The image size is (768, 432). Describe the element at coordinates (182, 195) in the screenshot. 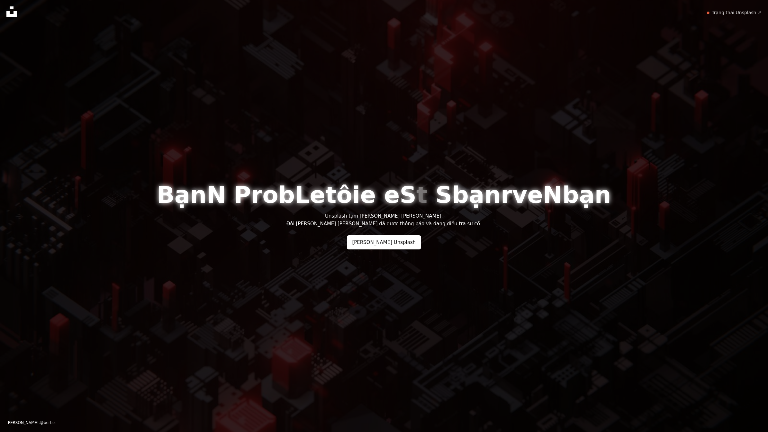

I see `font: Bạn` at that location.